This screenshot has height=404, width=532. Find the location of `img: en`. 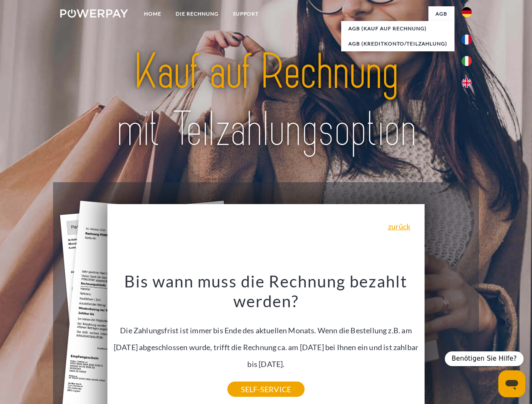

img: en is located at coordinates (467, 83).